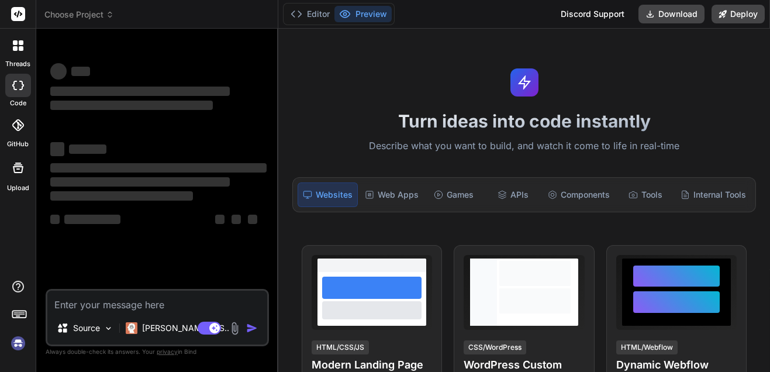 This screenshot has width=770, height=372. I want to click on img: icon, so click(252, 328).